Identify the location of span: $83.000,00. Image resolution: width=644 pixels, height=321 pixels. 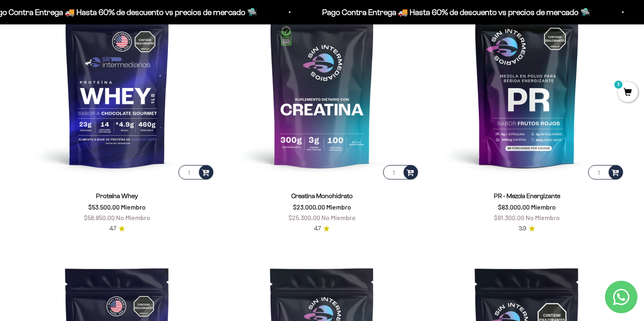
(514, 206).